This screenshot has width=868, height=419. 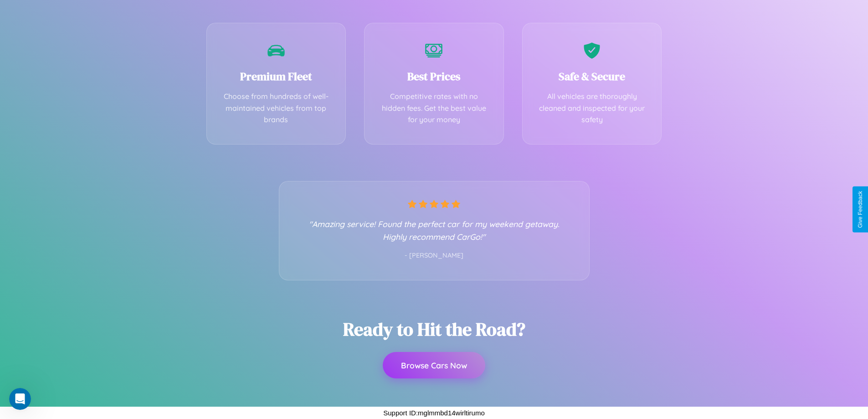 What do you see at coordinates (434, 108) in the screenshot?
I see `p: Competitive rates with no hidden fees. Get the best value for your money` at bounding box center [434, 108].